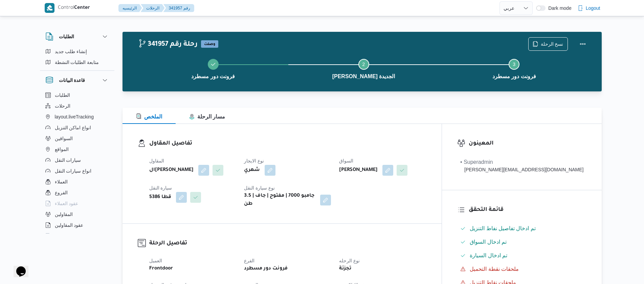  I want to click on b: Frontdoor, so click(161, 269).